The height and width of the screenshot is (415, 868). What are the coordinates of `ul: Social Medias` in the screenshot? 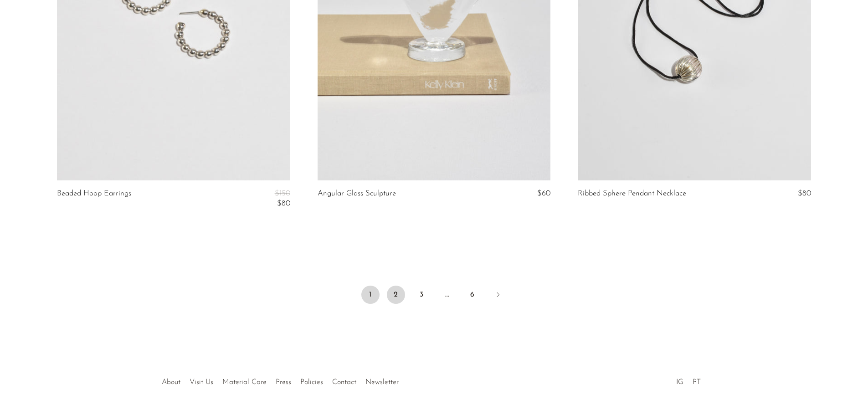 It's located at (688, 380).